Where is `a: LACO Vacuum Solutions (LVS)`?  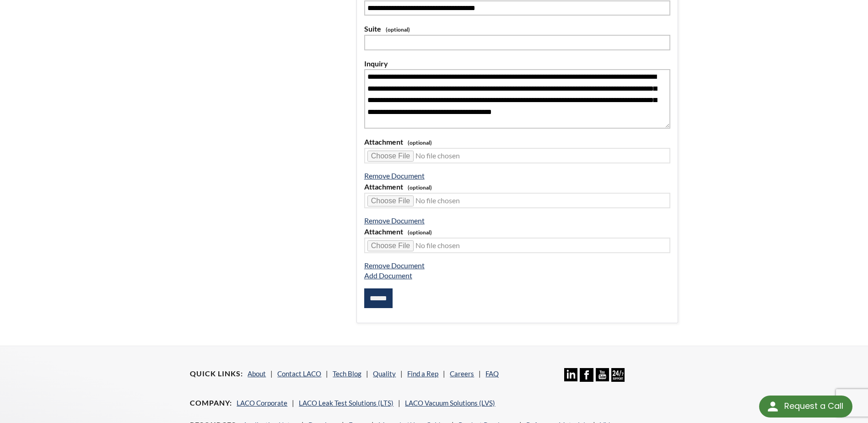 a: LACO Vacuum Solutions (LVS) is located at coordinates (449, 403).